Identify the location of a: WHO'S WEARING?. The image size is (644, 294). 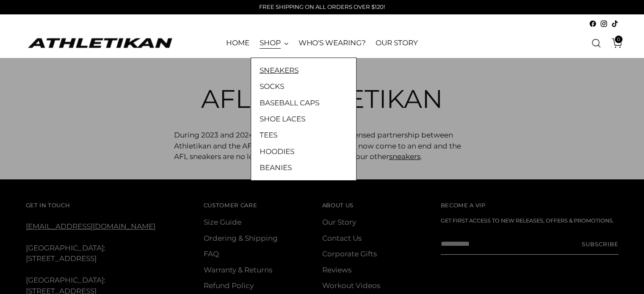
(332, 43).